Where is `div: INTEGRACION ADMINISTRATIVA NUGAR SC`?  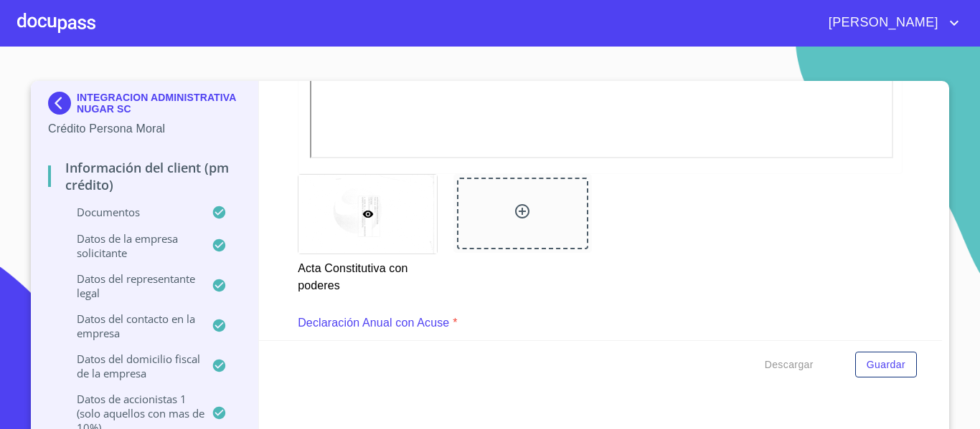
div: INTEGRACION ADMINISTRATIVA NUGAR SC is located at coordinates (144, 106).